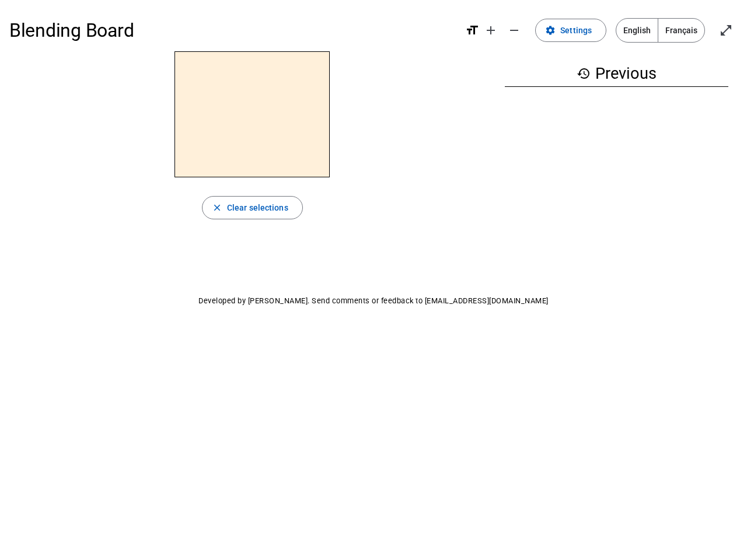  What do you see at coordinates (681, 31) in the screenshot?
I see `span: Français` at bounding box center [681, 31].